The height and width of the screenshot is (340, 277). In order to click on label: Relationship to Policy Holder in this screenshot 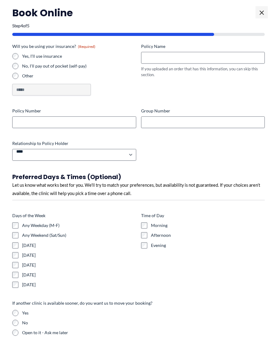, I will do `click(74, 143)`.